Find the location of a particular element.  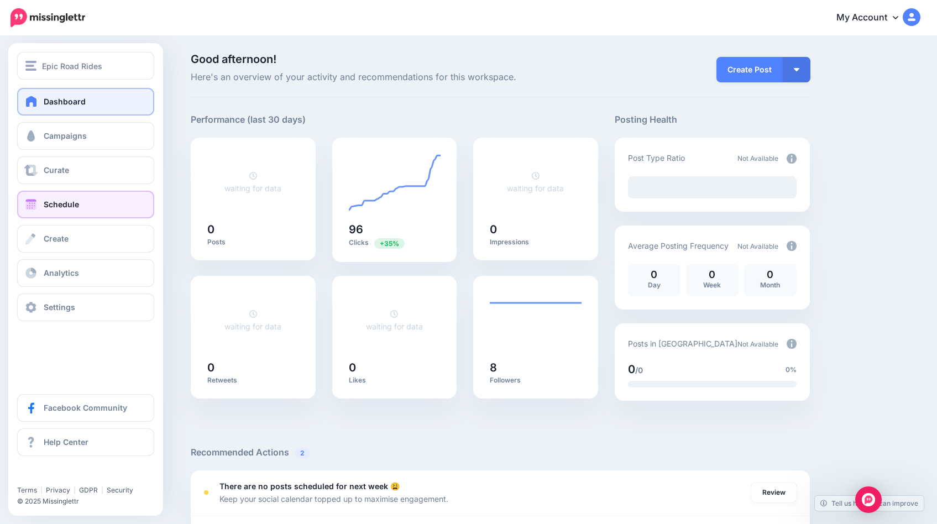

a: Help Center is located at coordinates (86, 442).